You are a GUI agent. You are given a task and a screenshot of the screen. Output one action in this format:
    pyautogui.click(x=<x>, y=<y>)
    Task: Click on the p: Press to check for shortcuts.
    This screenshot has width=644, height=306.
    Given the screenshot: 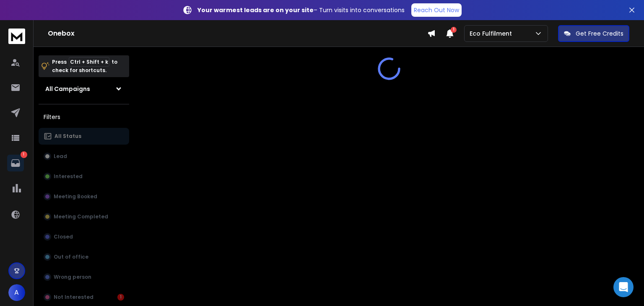 What is the action you would take?
    pyautogui.click(x=84, y=66)
    